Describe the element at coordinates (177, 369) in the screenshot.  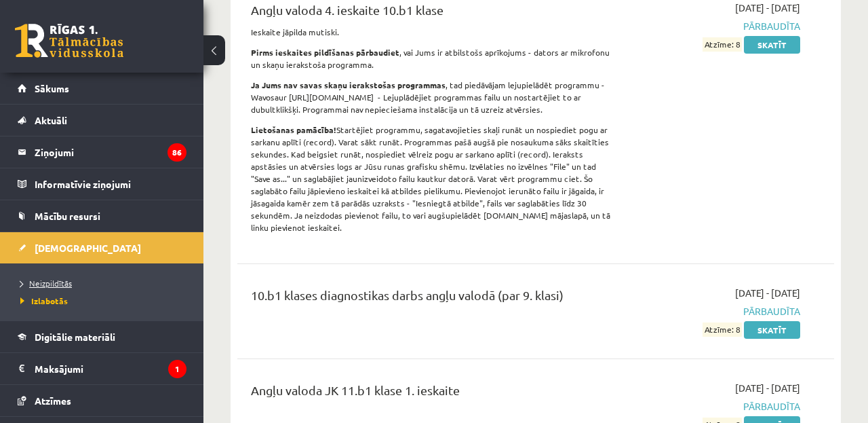
I see `i: 1` at that location.